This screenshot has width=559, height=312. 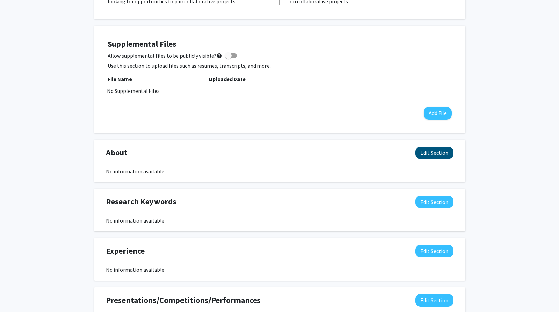 What do you see at coordinates (434, 152) in the screenshot?
I see `button: Edit About` at bounding box center [434, 152].